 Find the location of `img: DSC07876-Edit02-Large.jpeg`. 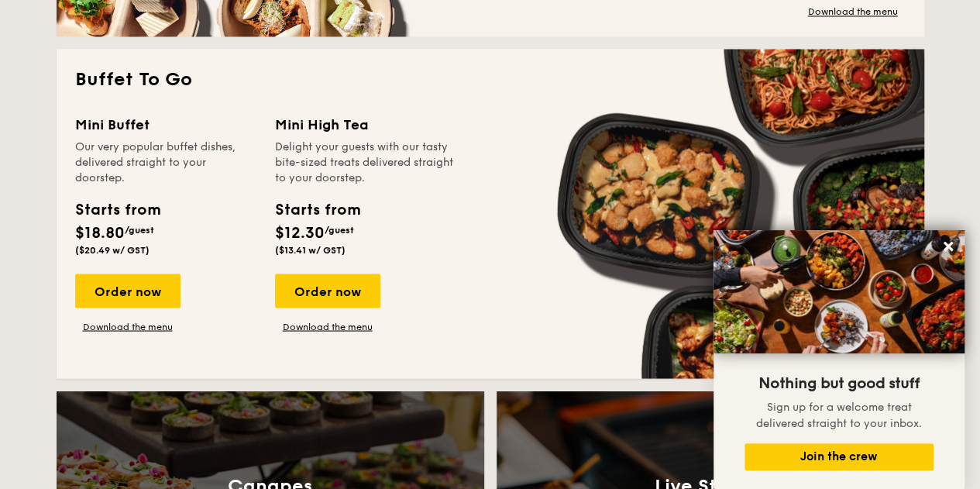

img: DSC07876-Edit02-Large.jpeg is located at coordinates (838, 292).